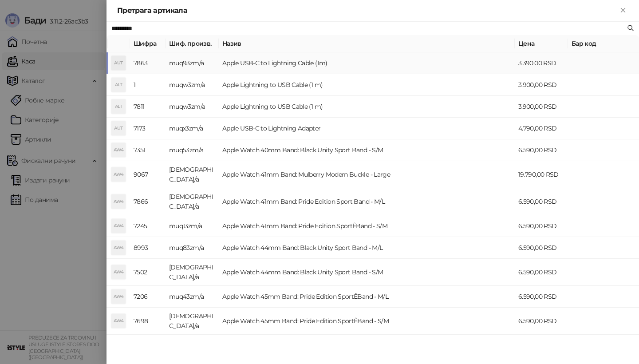 The image size is (639, 364). What do you see at coordinates (148, 348) in the screenshot?
I see `td: 7663` at bounding box center [148, 348].